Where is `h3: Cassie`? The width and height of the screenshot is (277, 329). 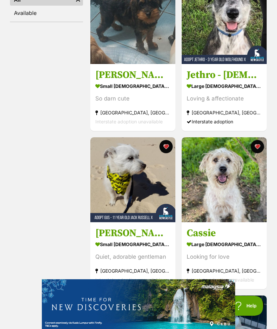 h3: Cassie is located at coordinates (224, 233).